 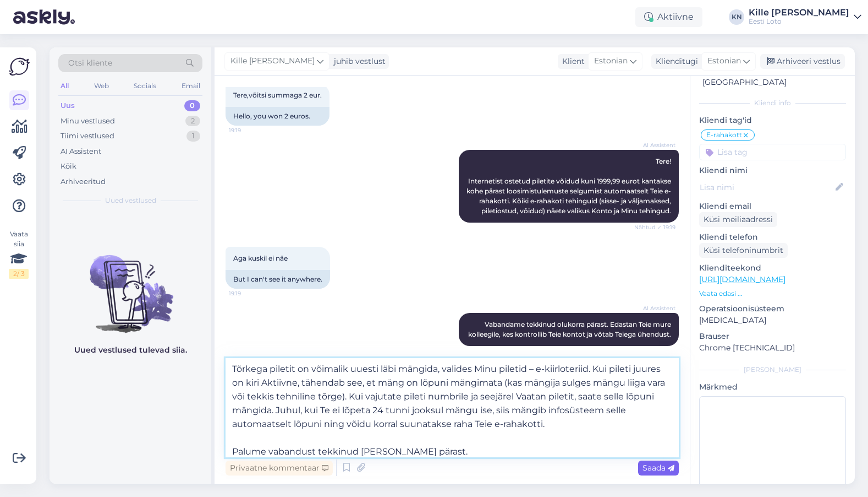 I want to click on img: Askly Logo, so click(x=19, y=67).